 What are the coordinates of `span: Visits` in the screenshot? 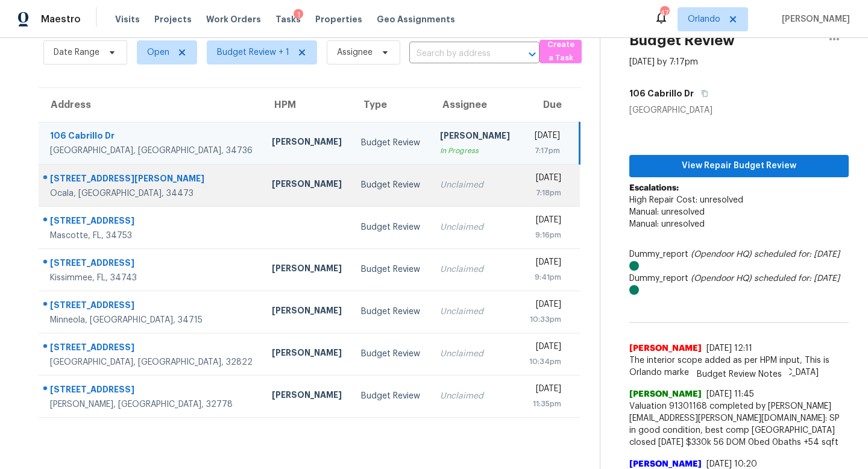 It's located at (127, 19).